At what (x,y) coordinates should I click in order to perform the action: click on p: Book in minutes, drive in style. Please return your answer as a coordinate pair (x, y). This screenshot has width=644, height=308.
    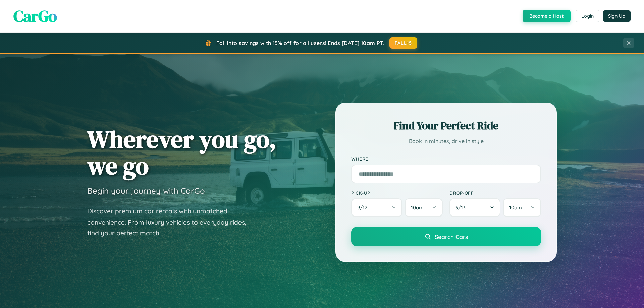
    Looking at the image, I should click on (446, 141).